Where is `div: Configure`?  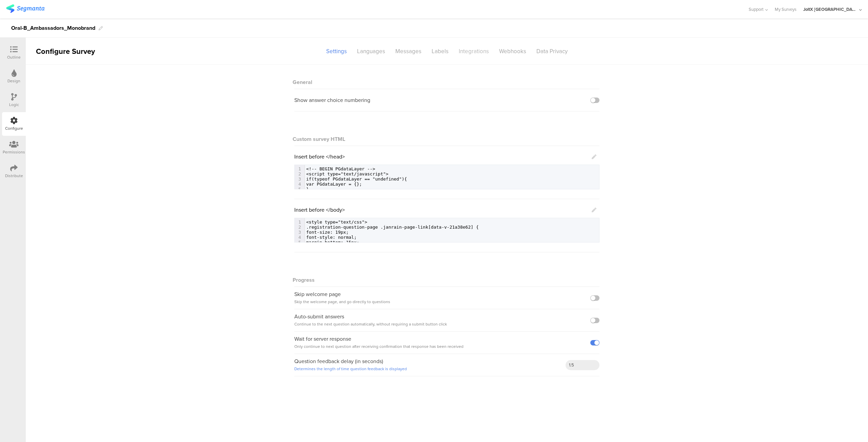 div: Configure is located at coordinates (14, 128).